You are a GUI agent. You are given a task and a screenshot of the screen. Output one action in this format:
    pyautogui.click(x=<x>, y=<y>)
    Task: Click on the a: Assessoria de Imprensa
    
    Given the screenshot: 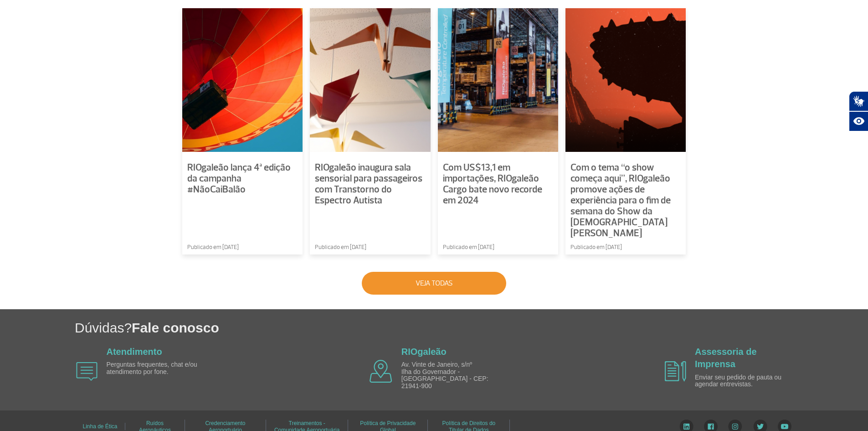 What is the action you would take?
    pyautogui.click(x=727, y=358)
    